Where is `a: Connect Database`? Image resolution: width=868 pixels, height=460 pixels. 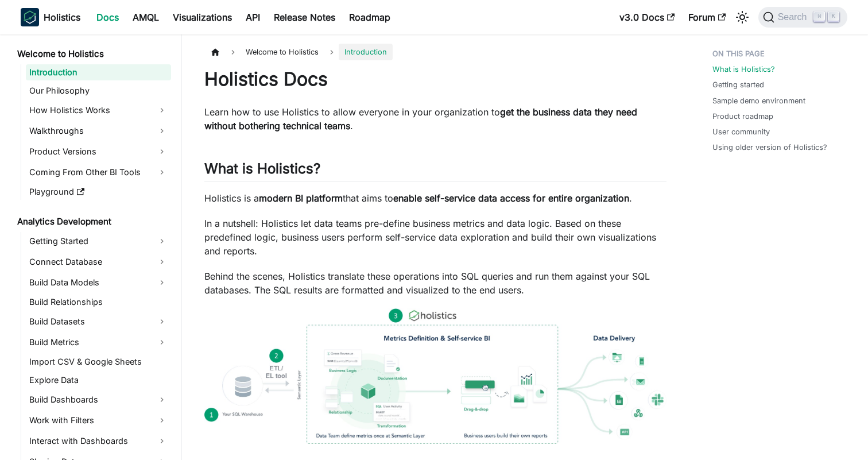
a: Connect Database is located at coordinates (98, 262).